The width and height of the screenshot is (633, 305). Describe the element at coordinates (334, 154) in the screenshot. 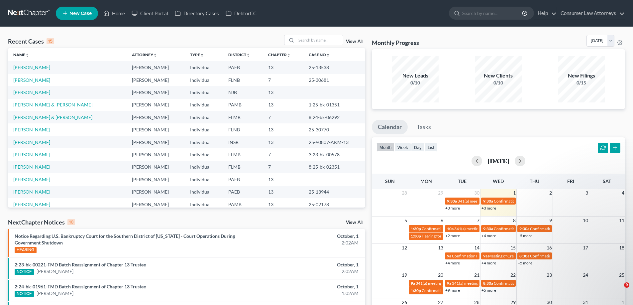

I see `td: 3:23-bk-00578` at that location.